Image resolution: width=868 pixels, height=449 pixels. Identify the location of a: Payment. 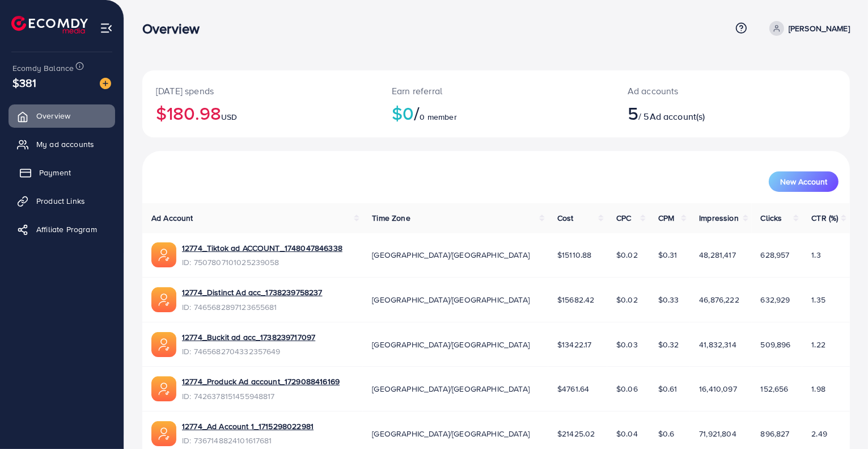
(62, 173).